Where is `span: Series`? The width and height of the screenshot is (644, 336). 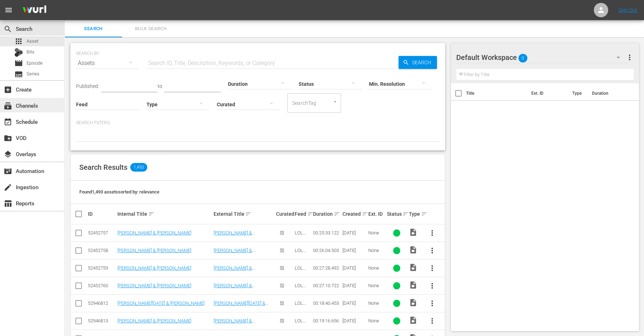 span: Series is located at coordinates (33, 74).